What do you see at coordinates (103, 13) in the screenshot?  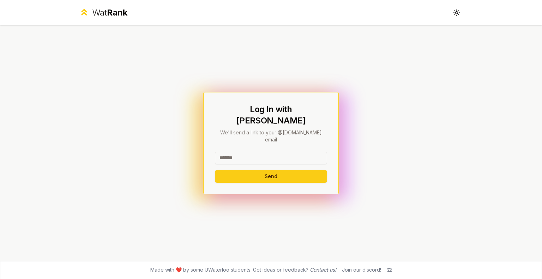 I see `a: WatRank` at bounding box center [103, 13].